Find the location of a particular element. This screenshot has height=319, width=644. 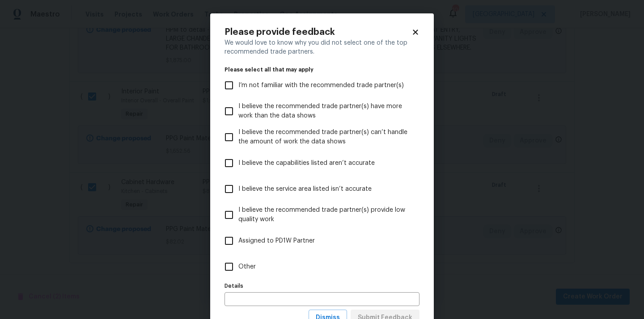

span: I believe the service area listed isn’t accurate is located at coordinates (305, 189).